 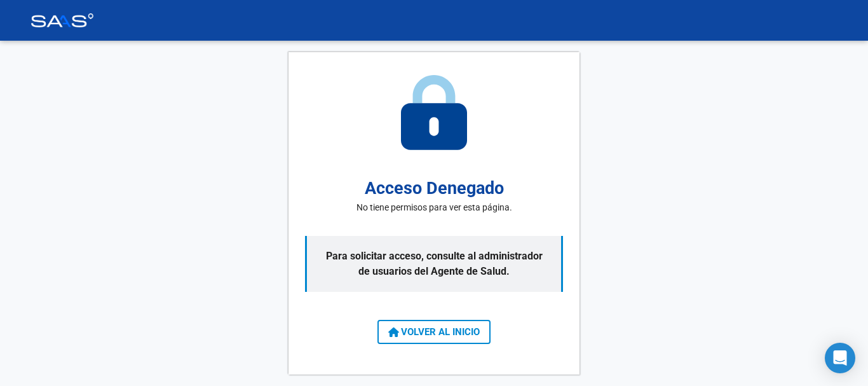 I want to click on button: VOLVER AL INICIO, so click(x=434, y=332).